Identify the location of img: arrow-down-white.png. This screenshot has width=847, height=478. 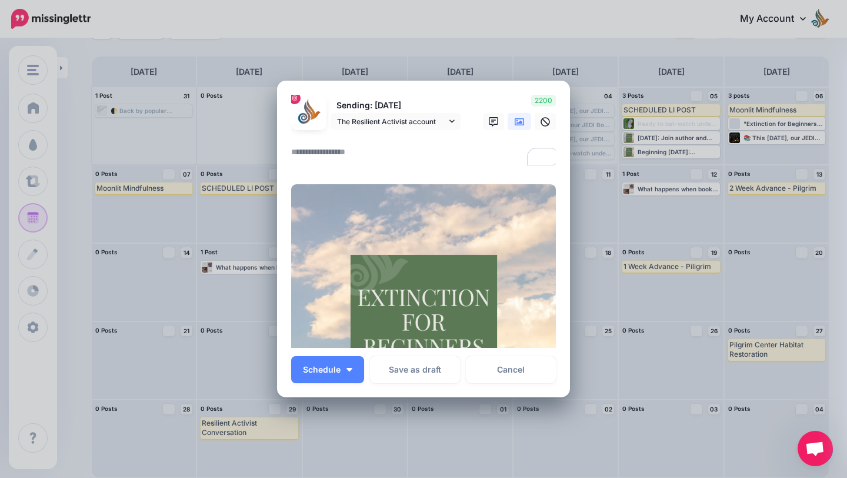
(349, 369).